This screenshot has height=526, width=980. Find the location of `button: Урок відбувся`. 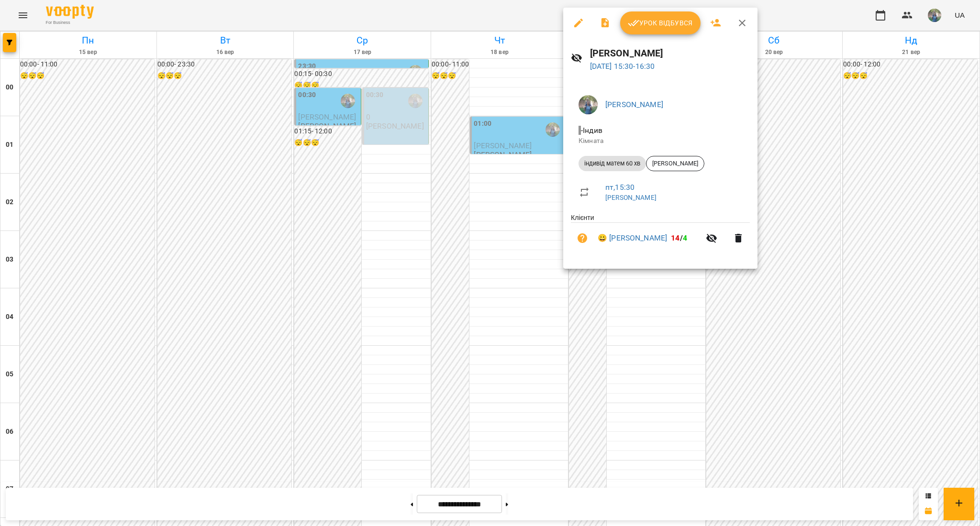

button: Урок відбувся is located at coordinates (661, 23).